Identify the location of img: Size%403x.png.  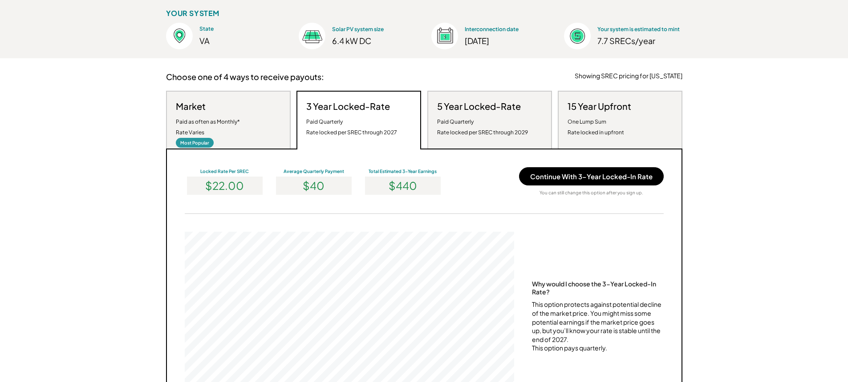
(312, 36).